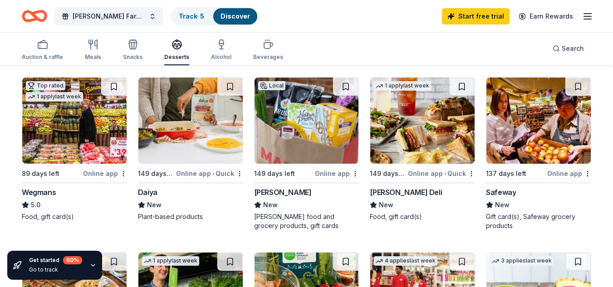  I want to click on img: Image for McAlister's Deli, so click(423, 121).